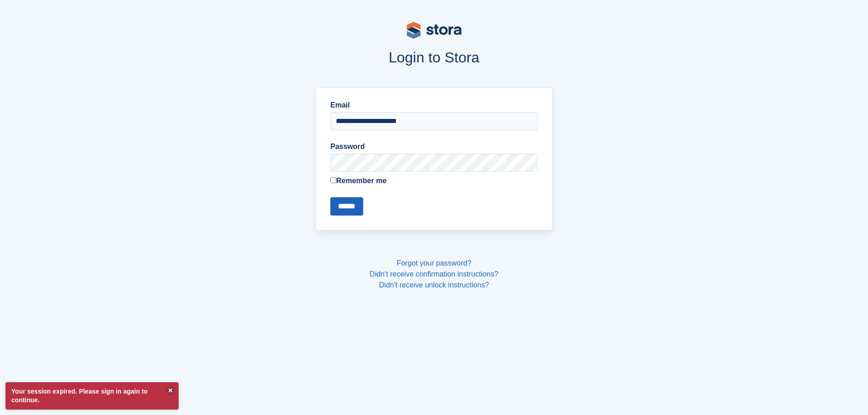 The width and height of the screenshot is (868, 415). Describe the element at coordinates (434, 273) in the screenshot. I see `a: Didn't receive confirmation instructions?` at that location.